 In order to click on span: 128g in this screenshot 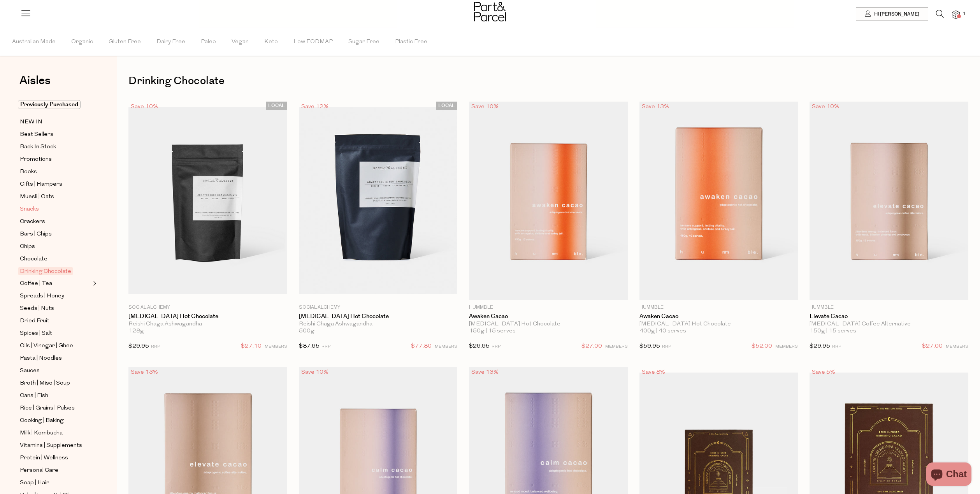, I will do `click(136, 331)`.